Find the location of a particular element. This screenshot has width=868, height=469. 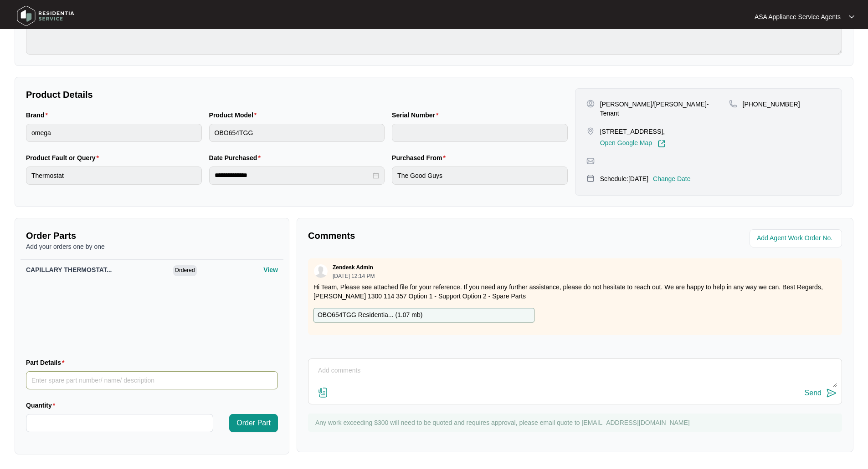

a: Open Google Map is located at coordinates (633, 144).